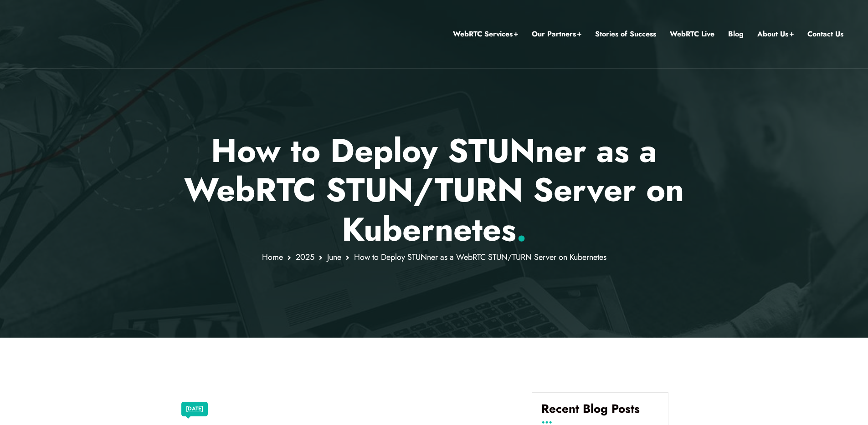 This screenshot has height=425, width=868. What do you see at coordinates (480, 257) in the screenshot?
I see `span: How to Deploy STUNner as a WebRTC STUN/TURN Server on Kubernetes` at bounding box center [480, 257].